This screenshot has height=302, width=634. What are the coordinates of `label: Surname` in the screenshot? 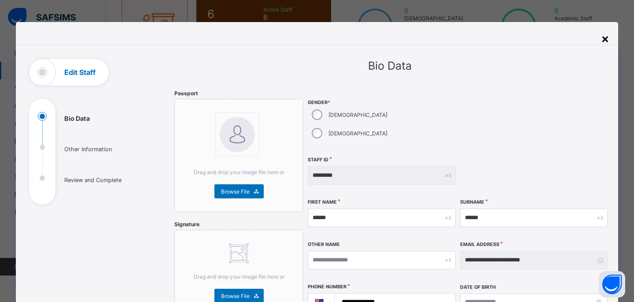 It's located at (472, 202).